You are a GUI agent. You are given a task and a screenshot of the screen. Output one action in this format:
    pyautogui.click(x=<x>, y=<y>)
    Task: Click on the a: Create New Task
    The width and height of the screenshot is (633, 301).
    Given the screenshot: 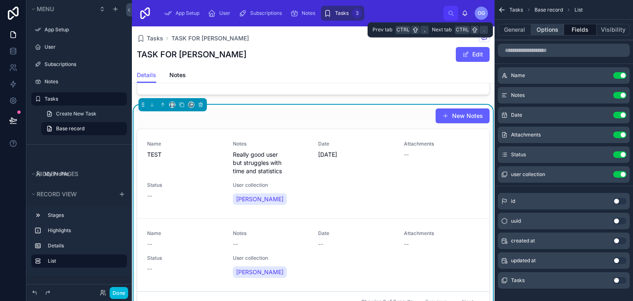 What is the action you would take?
    pyautogui.click(x=84, y=114)
    